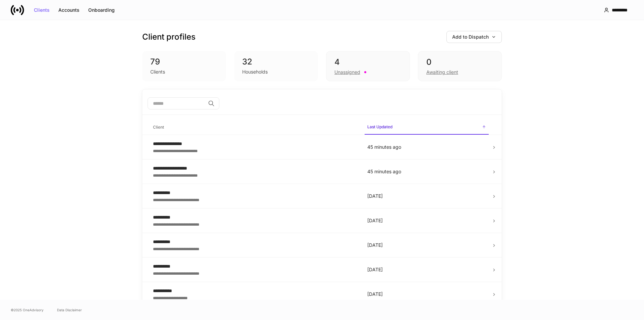  I want to click on div: Households, so click(255, 72).